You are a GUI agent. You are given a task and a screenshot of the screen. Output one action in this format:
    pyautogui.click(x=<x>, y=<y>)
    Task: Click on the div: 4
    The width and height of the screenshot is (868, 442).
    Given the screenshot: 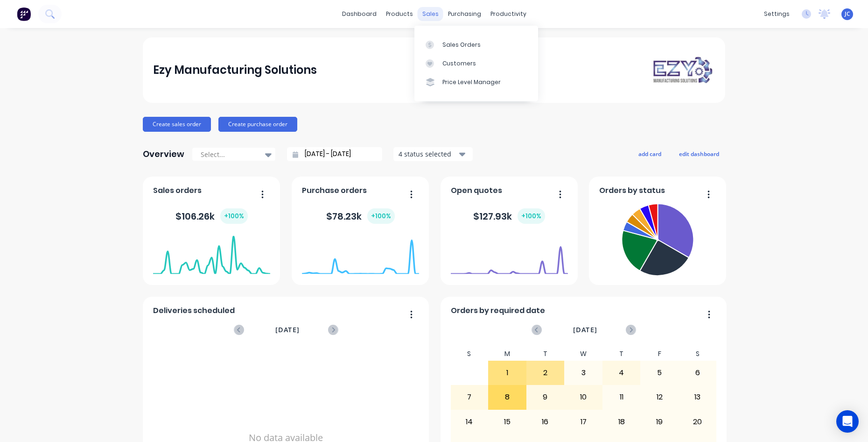 What is the action you would take?
    pyautogui.click(x=622, y=372)
    